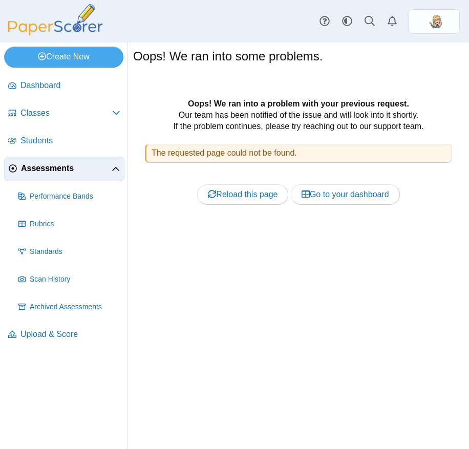  I want to click on span: Assessments, so click(66, 169).